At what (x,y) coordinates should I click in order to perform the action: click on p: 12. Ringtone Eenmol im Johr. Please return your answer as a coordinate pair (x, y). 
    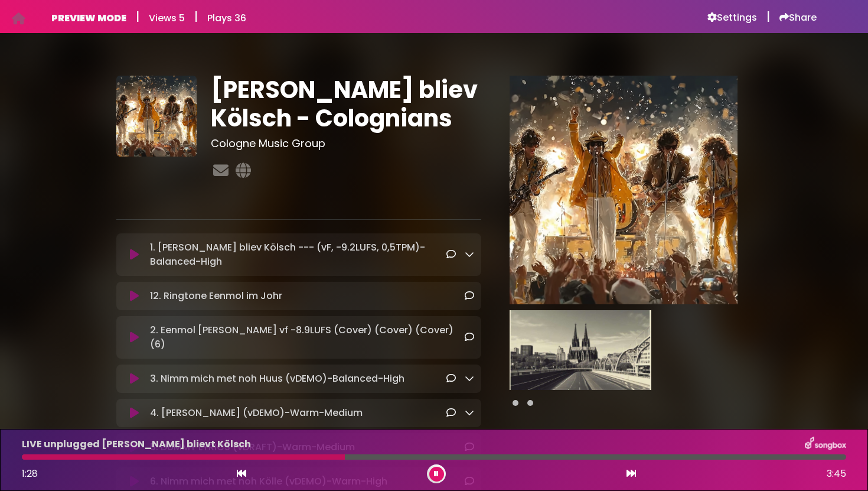
    Looking at the image, I should click on (216, 296).